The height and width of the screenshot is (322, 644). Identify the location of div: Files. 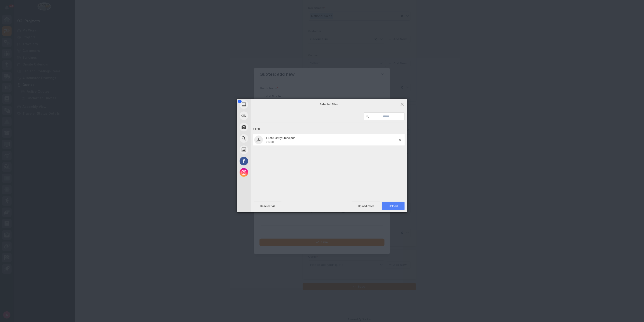
(329, 129).